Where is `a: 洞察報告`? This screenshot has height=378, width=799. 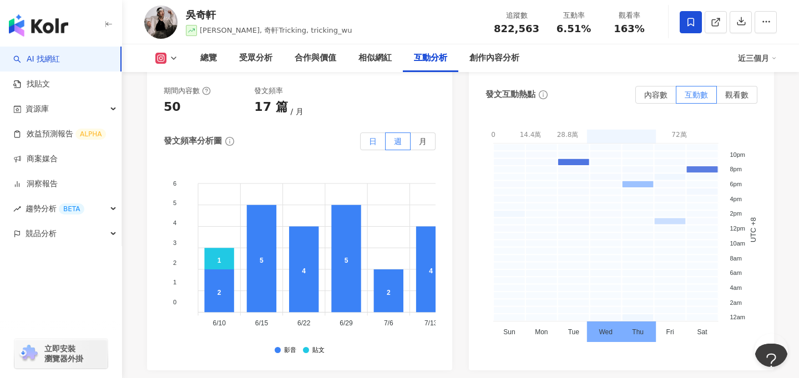 a: 洞察報告 is located at coordinates (36, 184).